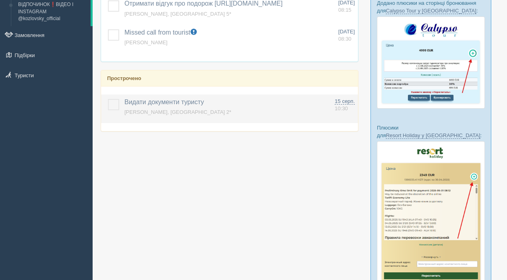 This screenshot has width=507, height=280. What do you see at coordinates (431, 132) in the screenshot?
I see `p: Плюсики для :` at bounding box center [431, 132].